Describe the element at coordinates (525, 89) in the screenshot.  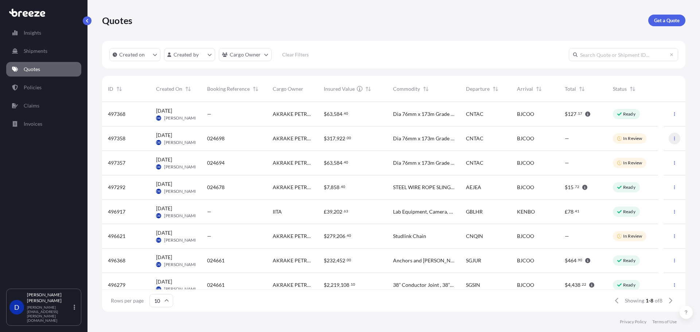
I see `span: Arrival` at that location.